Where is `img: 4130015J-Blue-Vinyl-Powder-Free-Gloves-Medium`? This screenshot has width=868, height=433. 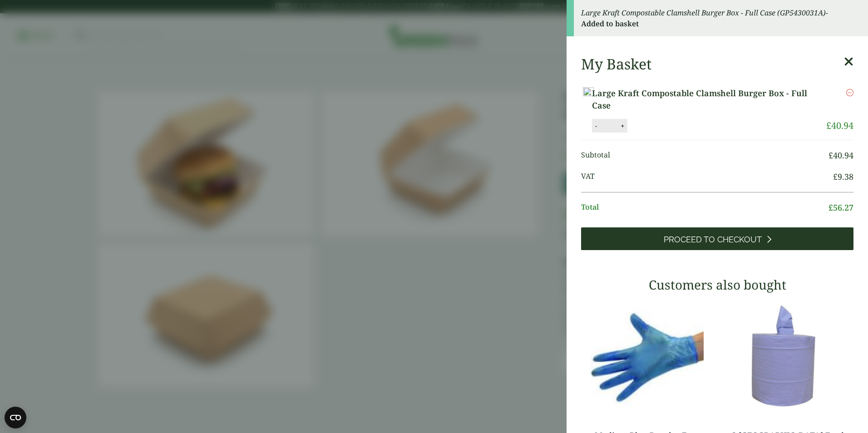 img: 4130015J-Blue-Vinyl-Powder-Free-Gloves-Medium is located at coordinates (647, 356).